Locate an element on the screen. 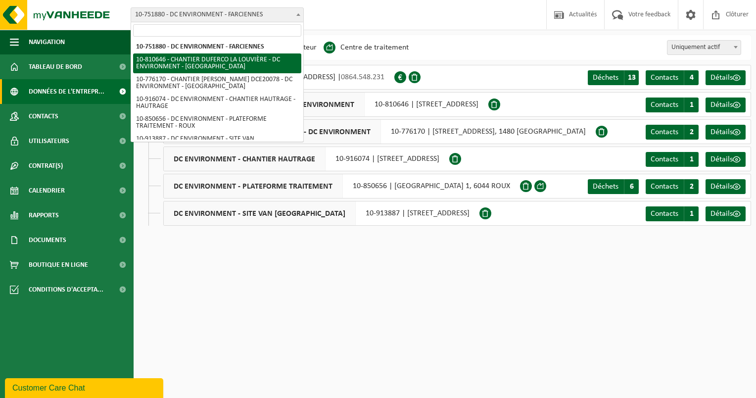 This screenshot has height=398, width=756. span: Conditions d'accepta... is located at coordinates (66, 290).